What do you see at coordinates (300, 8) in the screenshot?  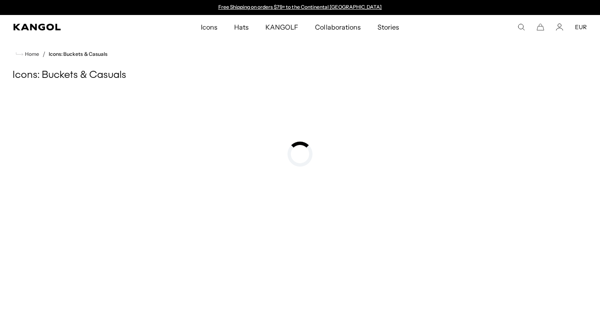 I see `div: 1 of 2` at bounding box center [300, 8].